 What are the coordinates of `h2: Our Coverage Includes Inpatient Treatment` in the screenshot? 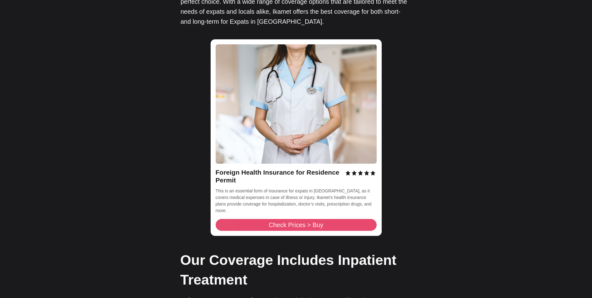 It's located at (296, 270).